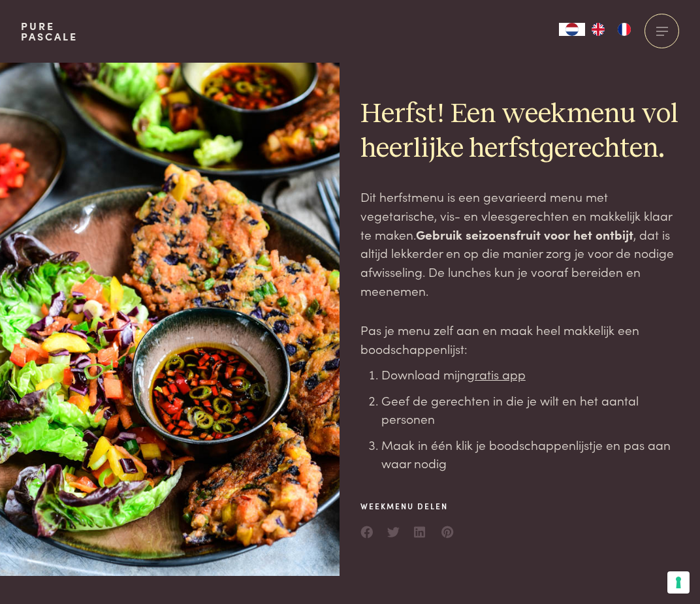  Describe the element at coordinates (524, 234) in the screenshot. I see `strong: Gebruik seizoensfruit voor het ontbijt` at that location.